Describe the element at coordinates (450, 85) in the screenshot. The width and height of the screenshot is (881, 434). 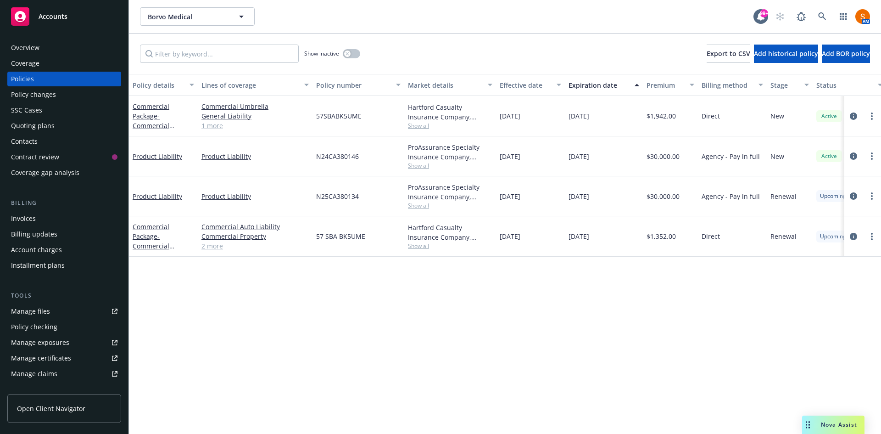
I see `button: Market details` at that location.